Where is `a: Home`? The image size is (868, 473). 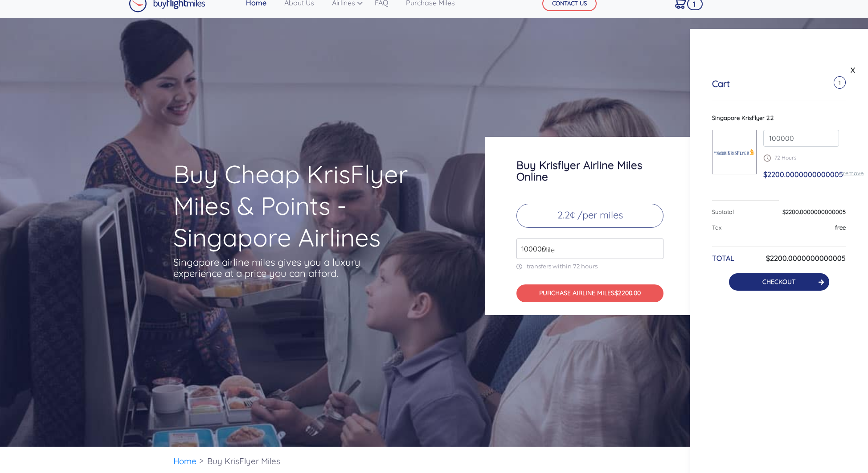 a: Home is located at coordinates (185, 461).